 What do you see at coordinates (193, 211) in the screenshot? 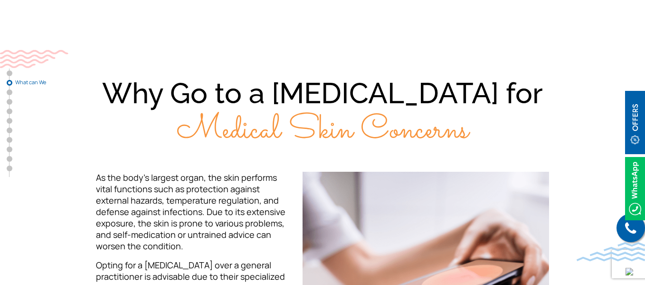
I see `p: As the body’s largest organ, the skin performs vital functions such as protection against externa...` at bounding box center [193, 211].